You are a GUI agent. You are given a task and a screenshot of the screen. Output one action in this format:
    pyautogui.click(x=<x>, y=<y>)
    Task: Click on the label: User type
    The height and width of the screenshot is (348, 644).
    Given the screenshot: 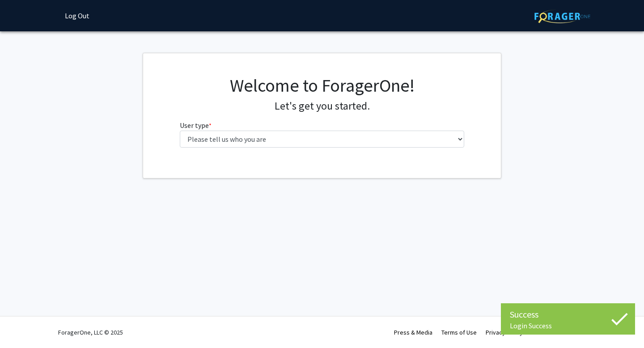 What is the action you would take?
    pyautogui.click(x=196, y=125)
    